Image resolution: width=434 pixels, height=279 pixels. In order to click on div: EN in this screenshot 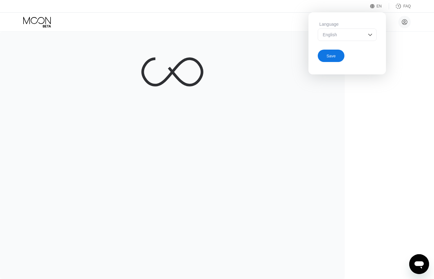, I will do `click(379, 6)`.